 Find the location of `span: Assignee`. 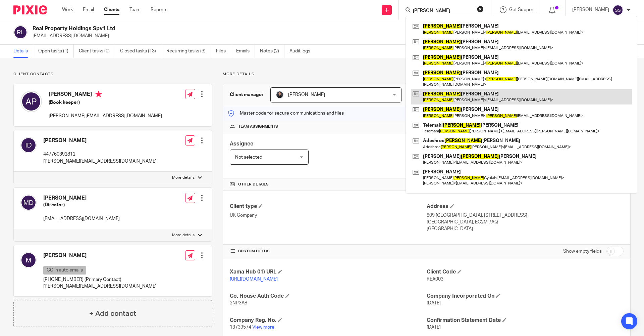

span: Assignee is located at coordinates (241, 144).